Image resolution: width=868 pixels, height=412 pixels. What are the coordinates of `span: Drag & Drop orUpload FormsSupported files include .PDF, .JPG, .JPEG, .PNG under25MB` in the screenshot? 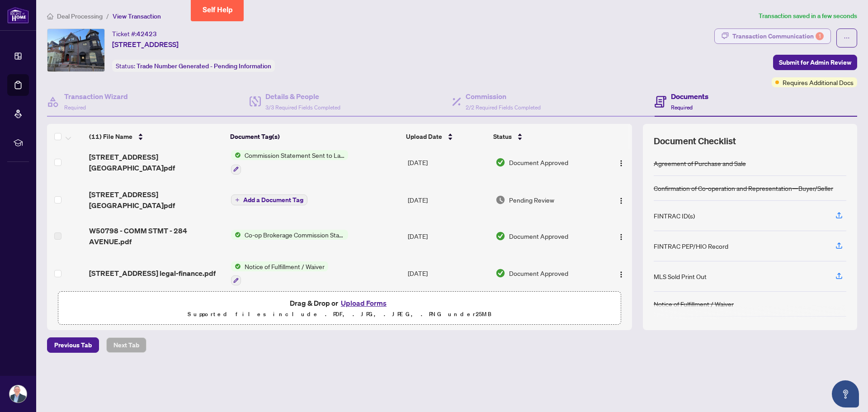 It's located at (339, 309).